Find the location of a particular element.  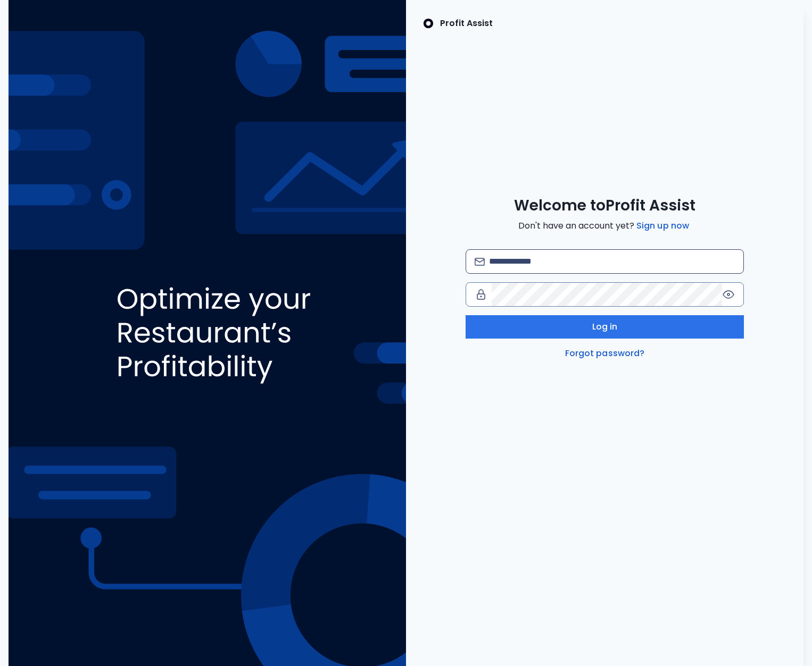

span: Welcome to Profit Assist is located at coordinates (604, 206).